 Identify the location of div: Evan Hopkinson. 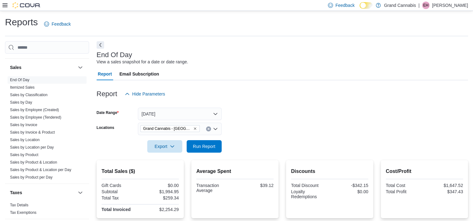
(425, 5).